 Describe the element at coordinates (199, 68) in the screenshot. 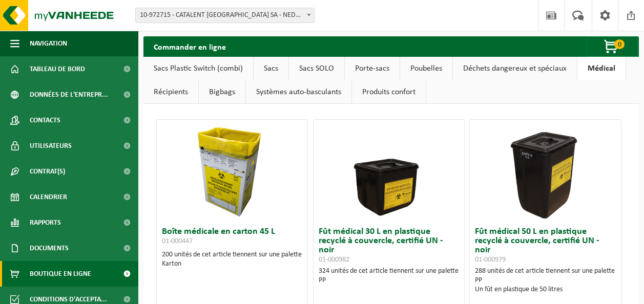

I see `a: Sacs Plastic Switch (combi)` at that location.